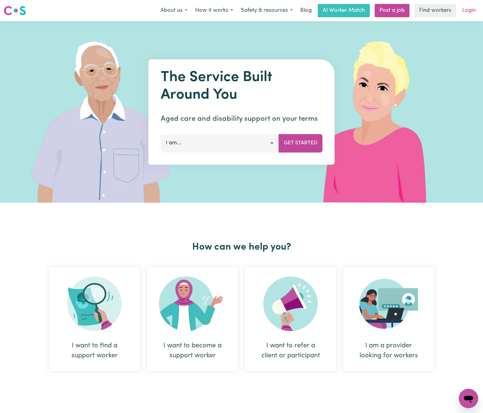 This screenshot has width=483, height=413. I want to click on a: Blog, so click(306, 11).